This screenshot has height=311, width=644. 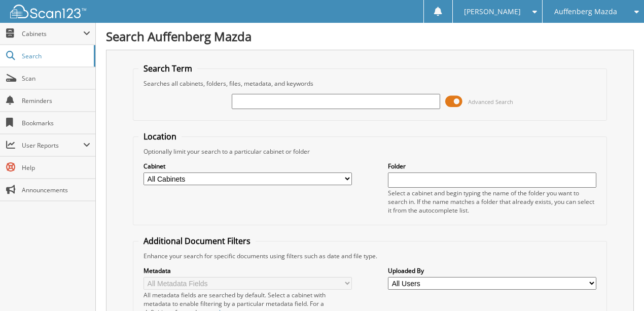 I want to click on h1: Search Auffenberg Mazda, so click(x=370, y=36).